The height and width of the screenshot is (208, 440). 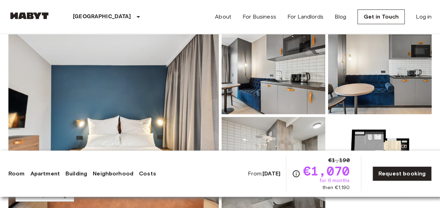 What do you see at coordinates (29, 16) in the screenshot?
I see `img: Habyt` at bounding box center [29, 16].